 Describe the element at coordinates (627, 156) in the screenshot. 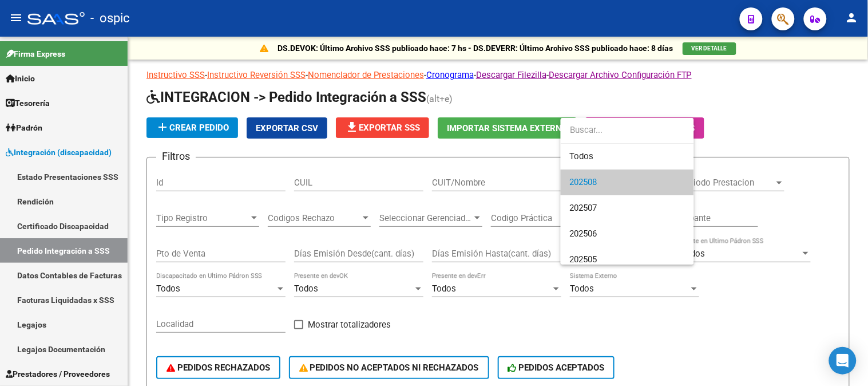

I see `span: Todos` at that location.